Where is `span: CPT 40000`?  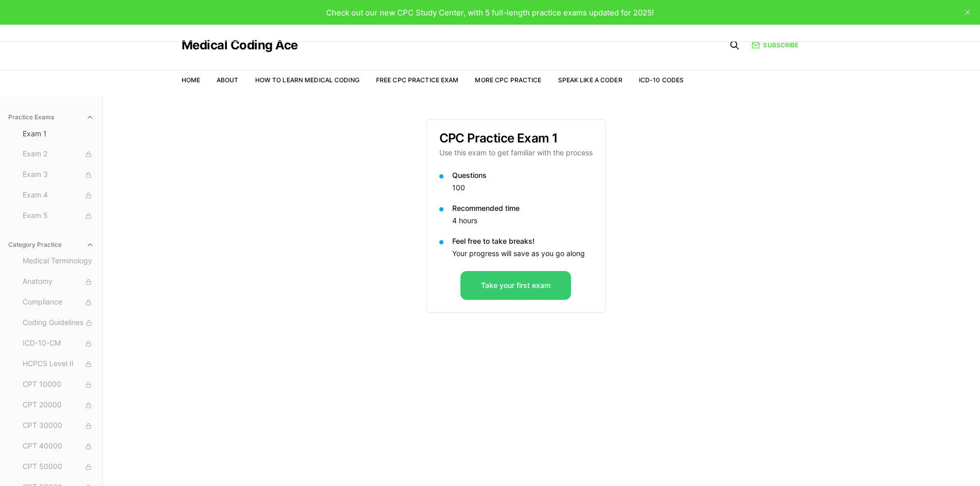
span: CPT 40000 is located at coordinates (58, 447).